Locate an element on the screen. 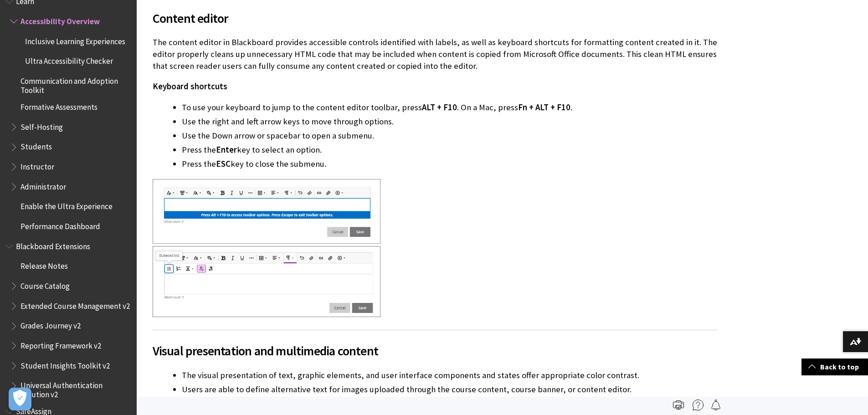  li: Press the key to close the submenu. is located at coordinates (449, 164).